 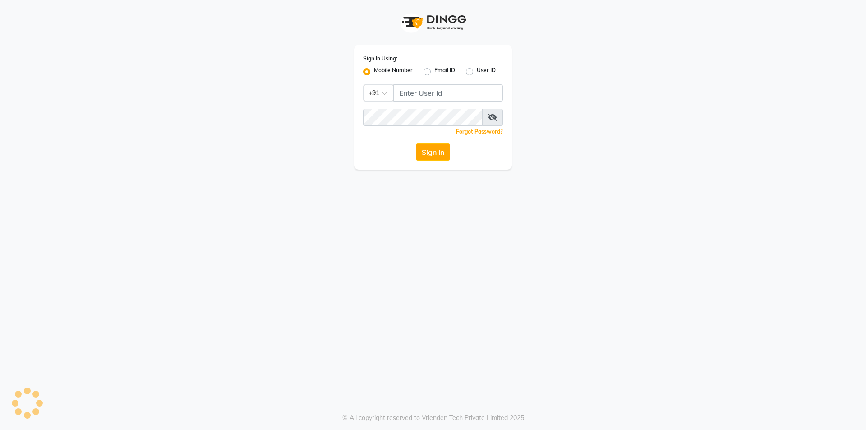 I want to click on button: Sign In, so click(x=433, y=152).